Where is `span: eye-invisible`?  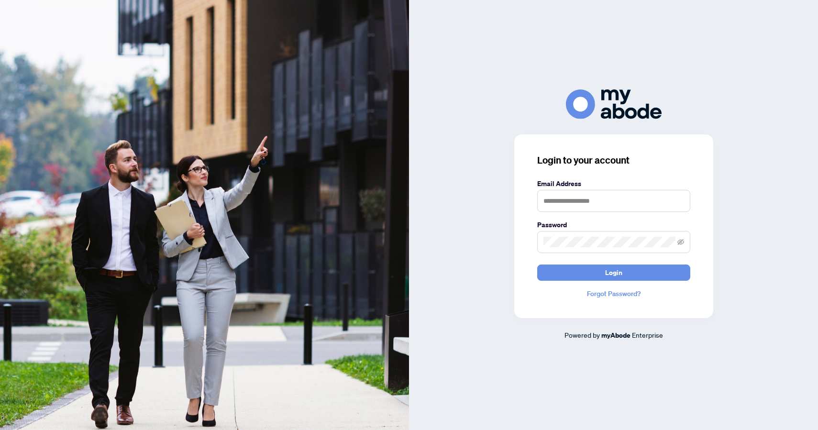
span: eye-invisible is located at coordinates (681, 242).